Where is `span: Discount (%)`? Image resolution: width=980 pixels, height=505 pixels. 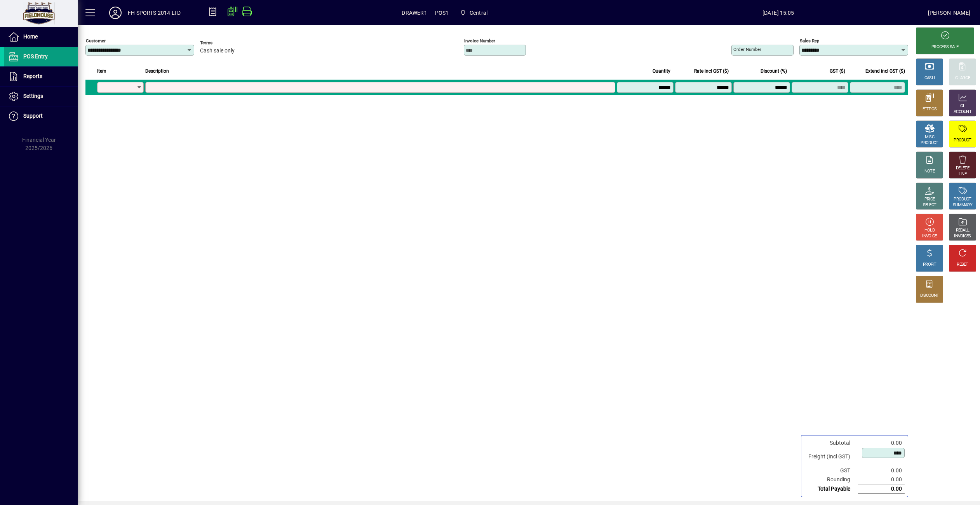 span: Discount (%) is located at coordinates (774, 71).